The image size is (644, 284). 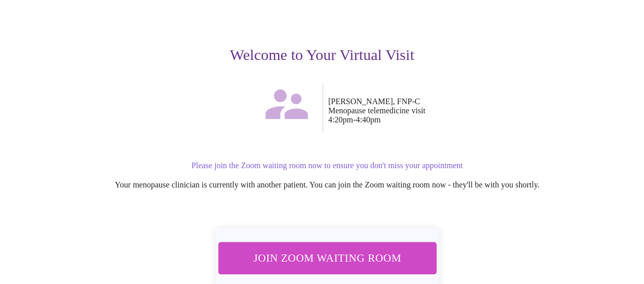 I want to click on button: Join Zoom Waiting Room, so click(x=327, y=258).